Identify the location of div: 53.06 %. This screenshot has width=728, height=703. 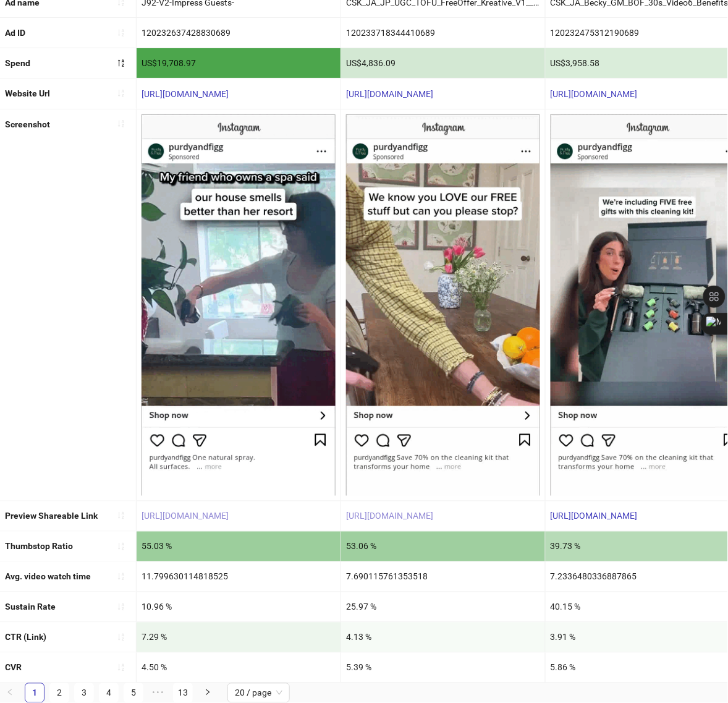
(443, 546).